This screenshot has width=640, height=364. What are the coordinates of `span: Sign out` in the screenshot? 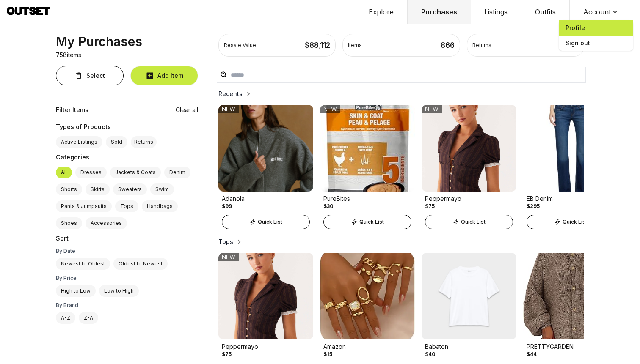 It's located at (596, 43).